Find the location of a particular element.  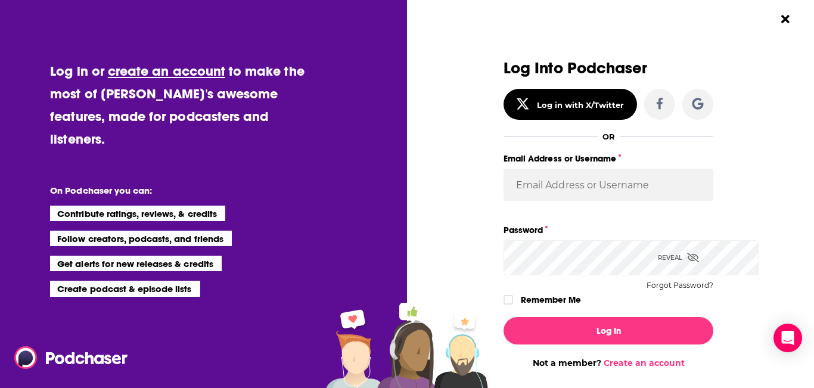

h3: Log Into Podchaser is located at coordinates (608, 68).